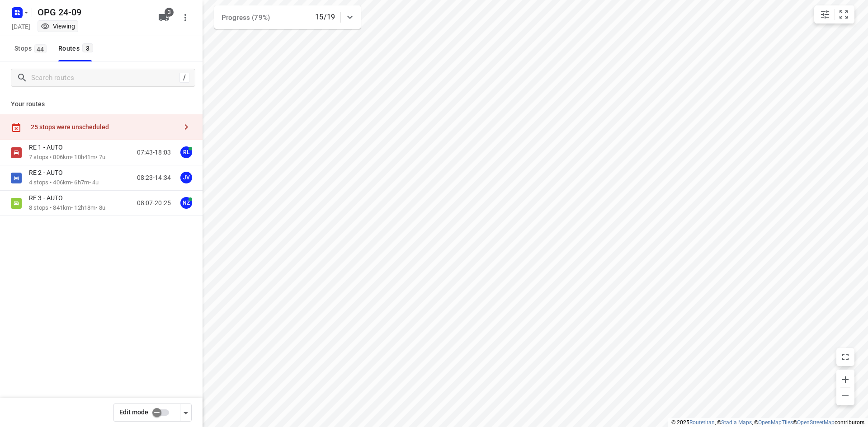 The image size is (868, 427). Describe the element at coordinates (48, 147) in the screenshot. I see `p: RE 1 - AUTO` at that location.